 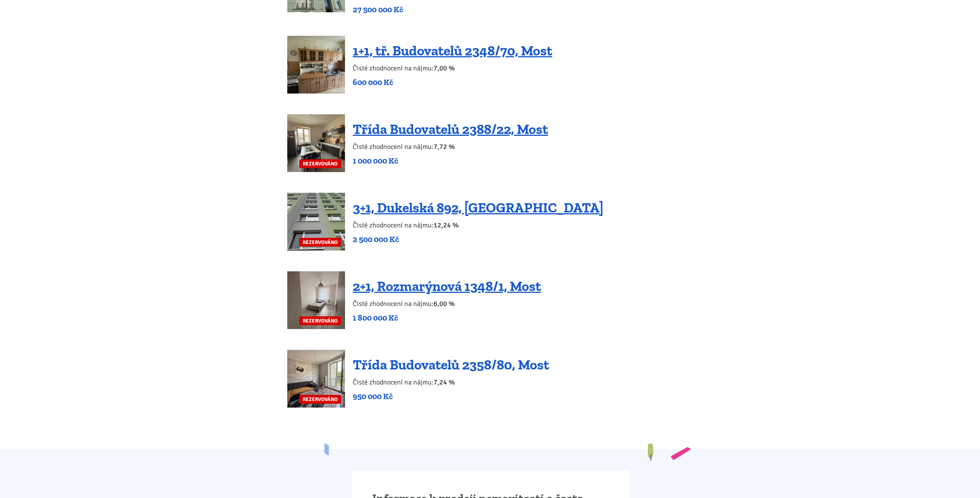 What do you see at coordinates (450, 161) in the screenshot?
I see `p: 1 000 000 Kč` at bounding box center [450, 161].